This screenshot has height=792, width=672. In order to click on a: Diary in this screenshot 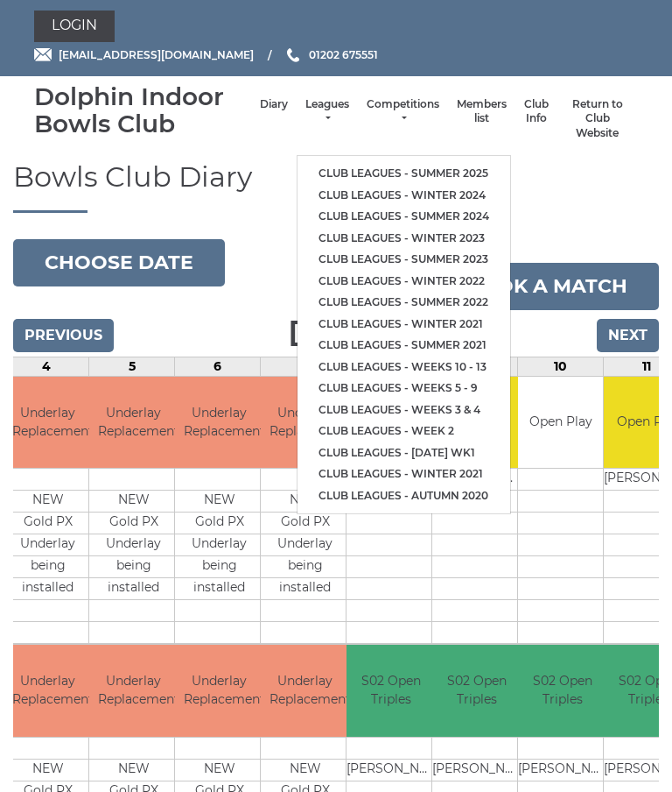, I will do `click(274, 104)`.